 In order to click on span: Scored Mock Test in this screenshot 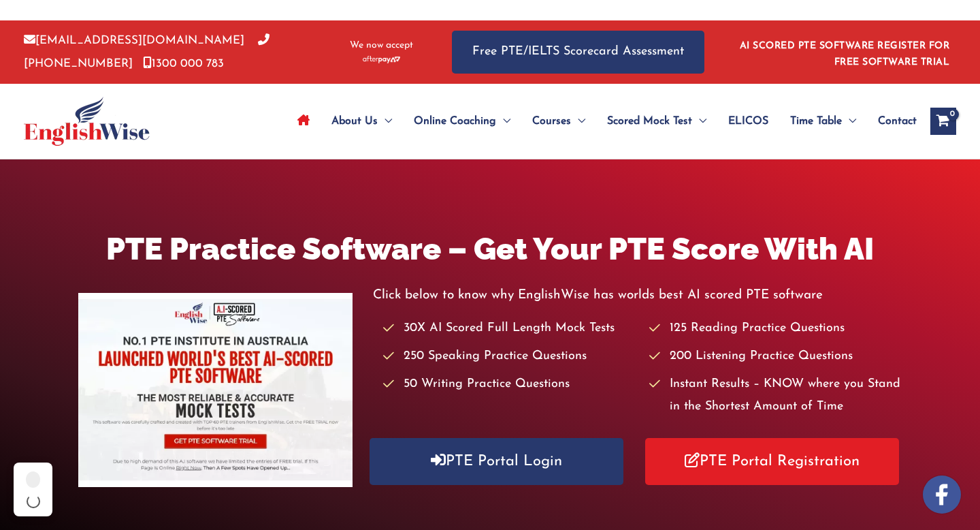, I will do `click(650, 121)`.